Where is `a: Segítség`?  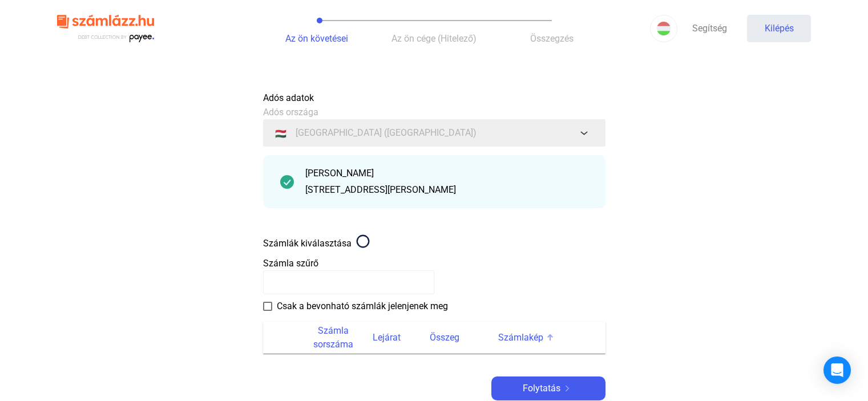
a: Segítség is located at coordinates (710, 28).